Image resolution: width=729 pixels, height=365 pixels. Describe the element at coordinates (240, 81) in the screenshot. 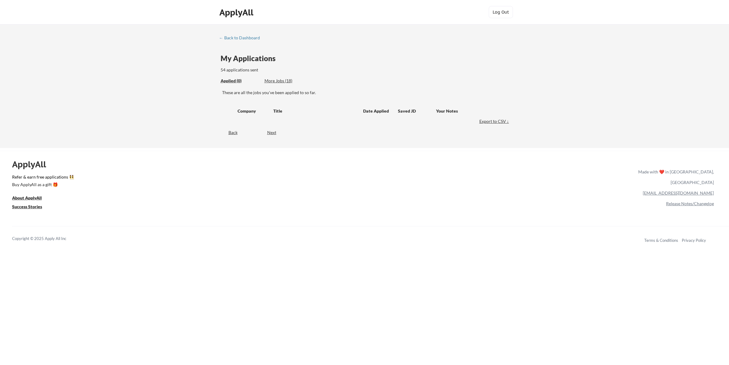

I see `div: Applied (0)` at that location.